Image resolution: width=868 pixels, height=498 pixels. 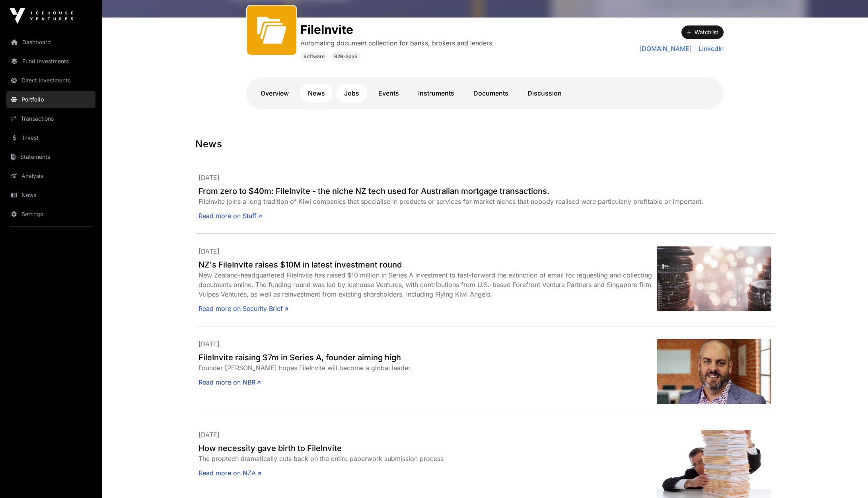 I want to click on img: fileinvite-favicon.png, so click(x=272, y=30).